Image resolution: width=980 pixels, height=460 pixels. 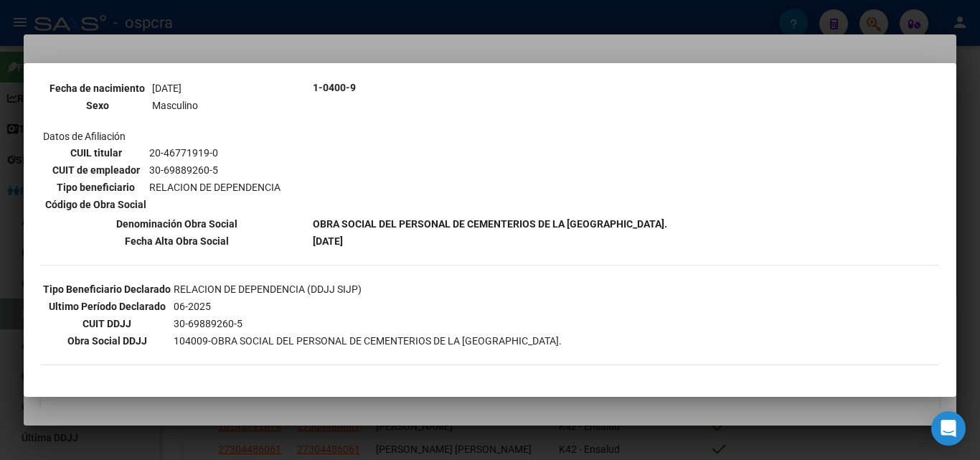 I want to click on td: 06-2025, so click(x=368, y=306).